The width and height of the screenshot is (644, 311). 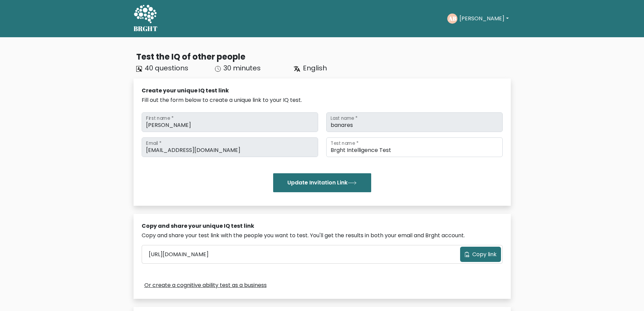 I want to click on span: English, so click(x=315, y=68).